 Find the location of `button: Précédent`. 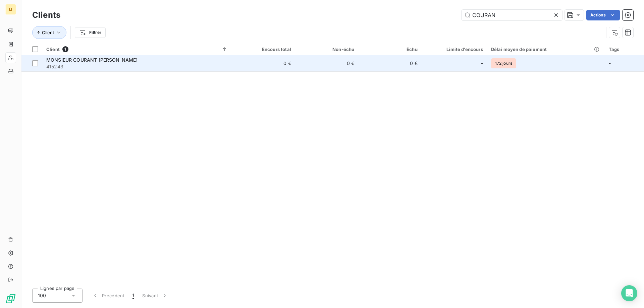

button: Précédent is located at coordinates (108, 296).